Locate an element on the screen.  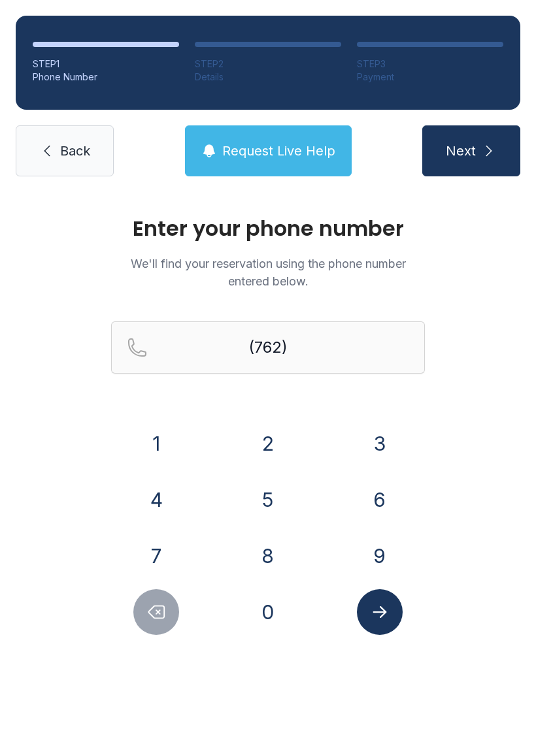
div: Phone Number is located at coordinates (106, 77).